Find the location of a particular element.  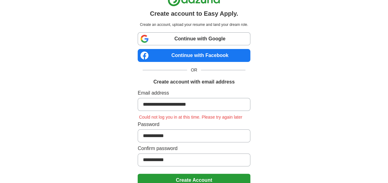

label: Confirm password is located at coordinates (194, 149).